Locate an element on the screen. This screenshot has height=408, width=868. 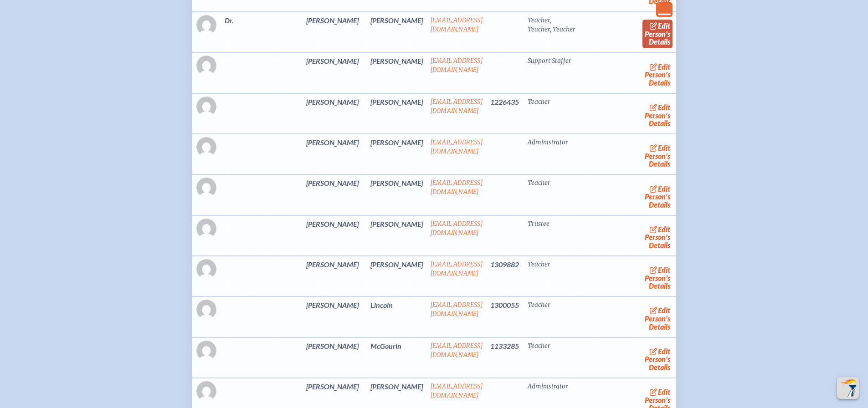
button: Scroll Top is located at coordinates (848, 388).